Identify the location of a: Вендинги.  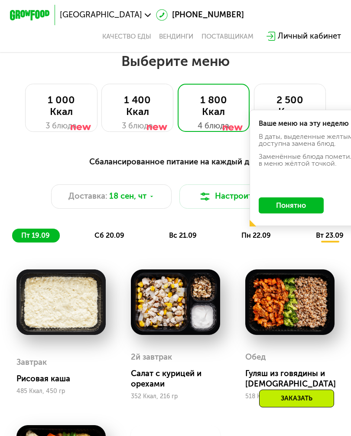
(176, 36).